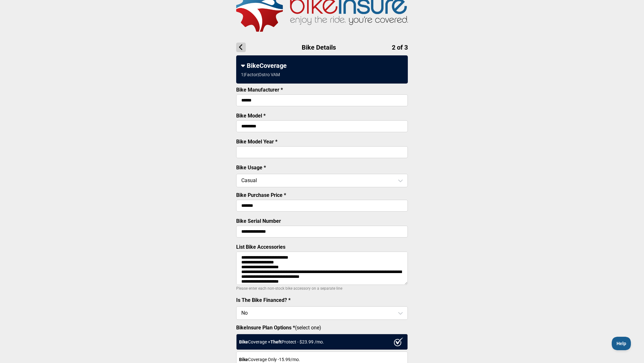  Describe the element at coordinates (266, 327) in the screenshot. I see `strong: BikeInsure Plan Options *` at that location.